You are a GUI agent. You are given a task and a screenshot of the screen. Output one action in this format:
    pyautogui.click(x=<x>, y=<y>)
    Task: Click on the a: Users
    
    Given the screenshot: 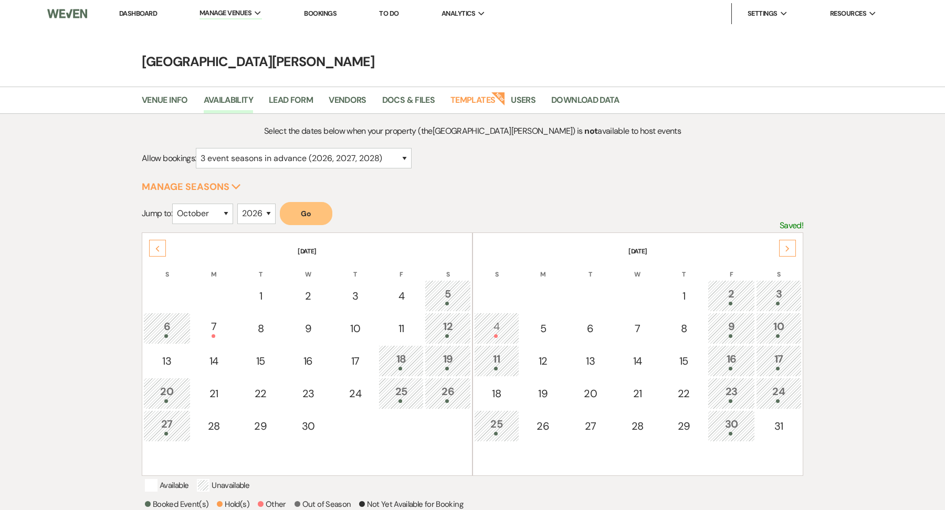 What is the action you would take?
    pyautogui.click(x=523, y=103)
    